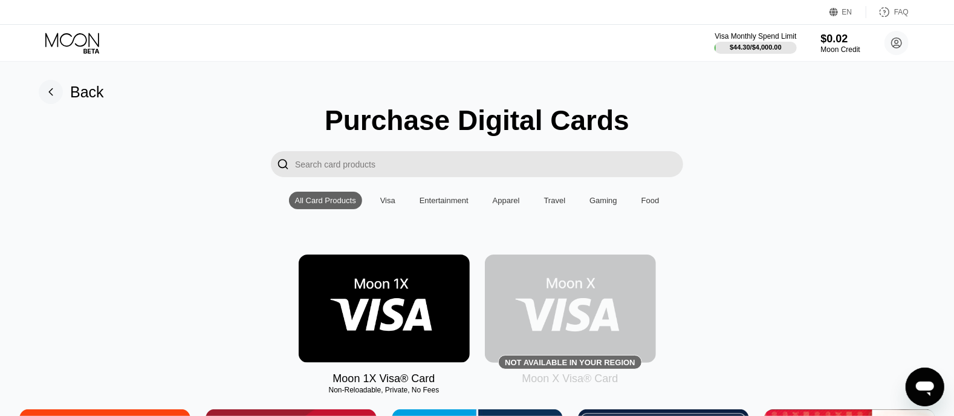 The height and width of the screenshot is (416, 954). What do you see at coordinates (477, 120) in the screenshot?
I see `div: Purchase Digital Cards` at bounding box center [477, 120].